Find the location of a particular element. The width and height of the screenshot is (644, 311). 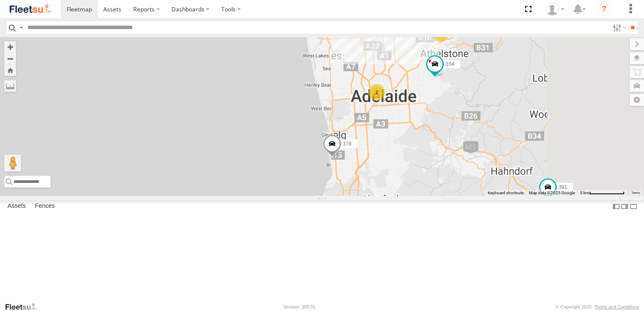

img: fleetsu-logo-horizontal.svg is located at coordinates (30, 9).